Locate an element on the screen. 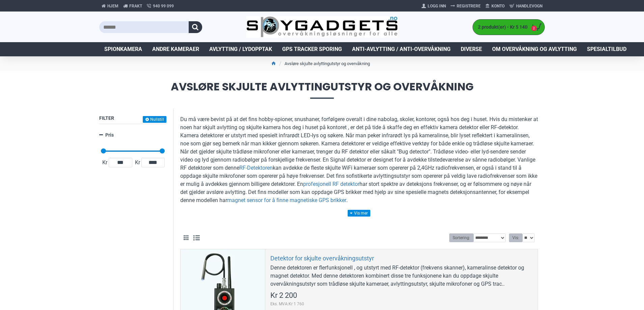 This screenshot has width=644, height=310. a: RF-Detektoren is located at coordinates (256, 168).